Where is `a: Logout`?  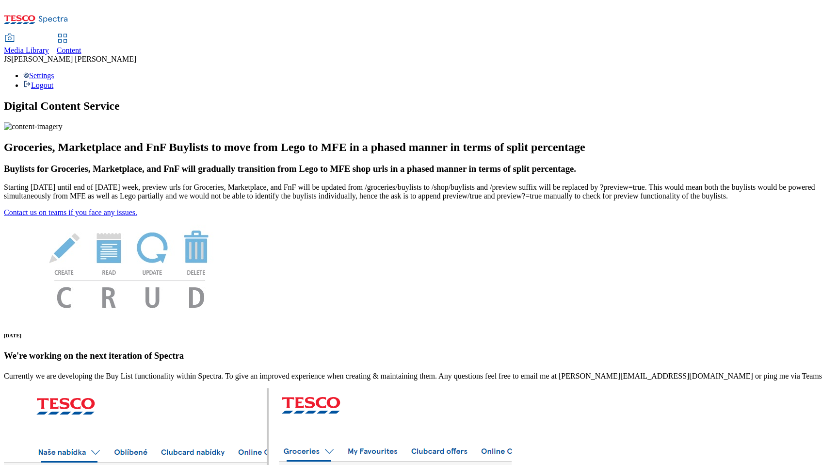
a: Logout is located at coordinates (38, 85).